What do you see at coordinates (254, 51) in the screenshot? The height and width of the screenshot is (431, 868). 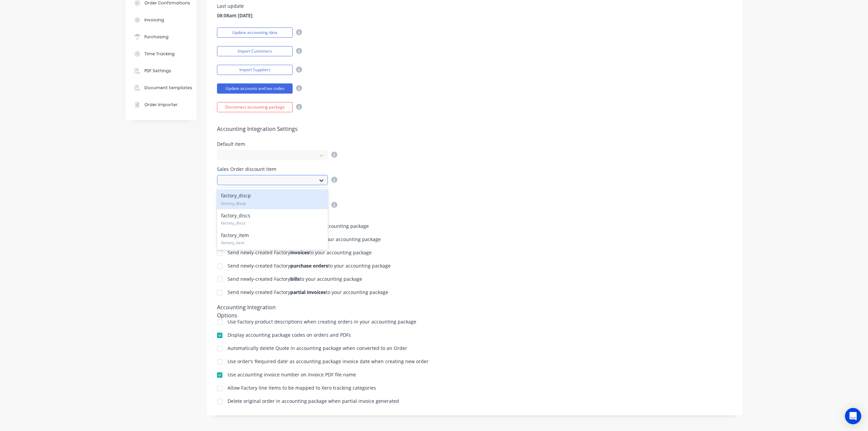 I see `button: Import Customers` at bounding box center [254, 51].